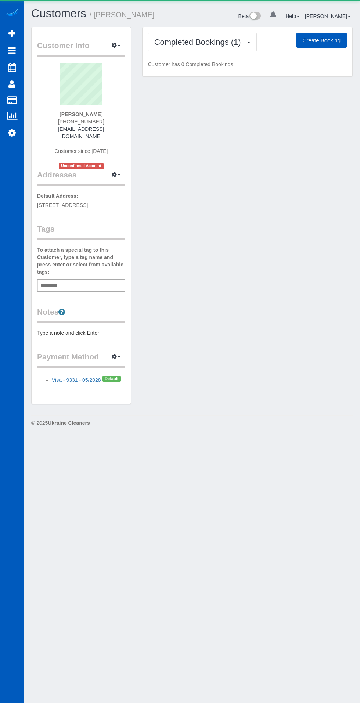 This screenshot has width=360, height=703. I want to click on span: Default, so click(112, 379).